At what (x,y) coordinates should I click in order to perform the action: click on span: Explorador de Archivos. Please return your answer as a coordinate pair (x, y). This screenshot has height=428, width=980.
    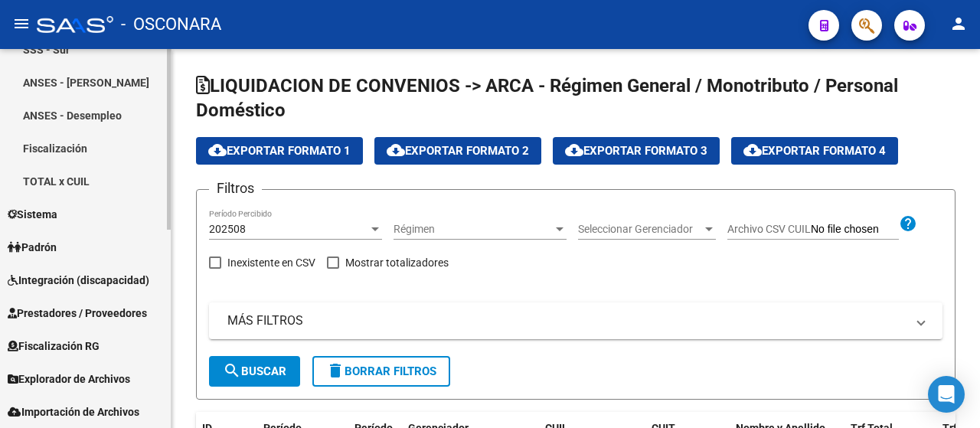
    Looking at the image, I should click on (69, 379).